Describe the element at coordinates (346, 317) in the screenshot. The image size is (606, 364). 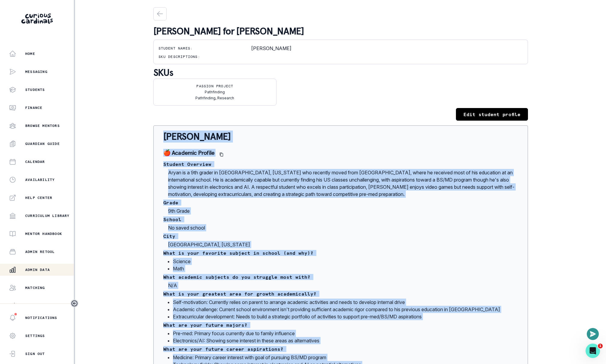
I see `li: Extracurricular development: Needs to build a strategic portfolio of activities to support pre-me...` at that location.